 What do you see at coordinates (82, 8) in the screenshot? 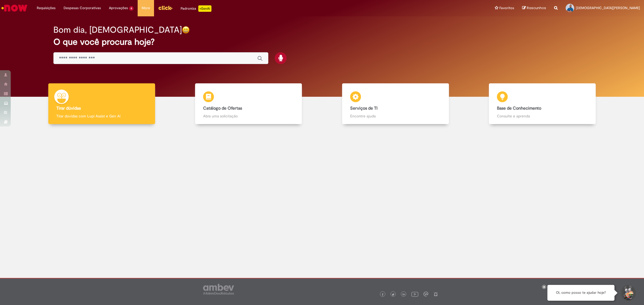
I see `span: Despesas Corporativas` at bounding box center [82, 8].